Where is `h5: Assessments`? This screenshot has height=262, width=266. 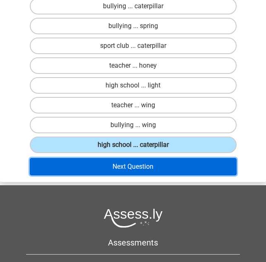 h5: Assessments is located at coordinates (133, 243).